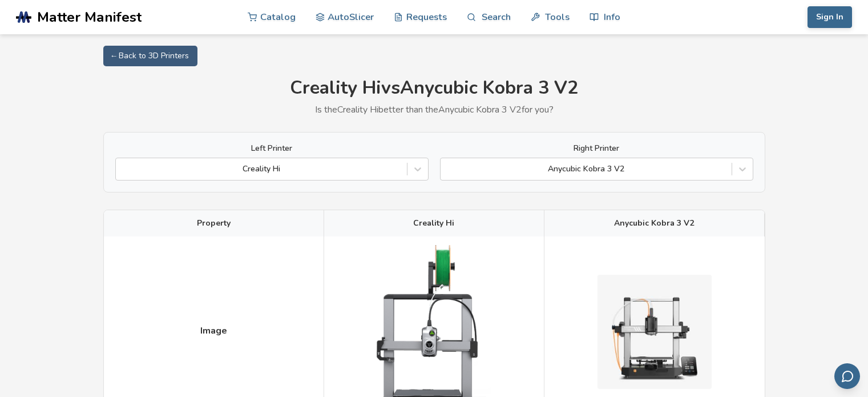 Image resolution: width=868 pixels, height=397 pixels. I want to click on span: Matter Manifest, so click(89, 17).